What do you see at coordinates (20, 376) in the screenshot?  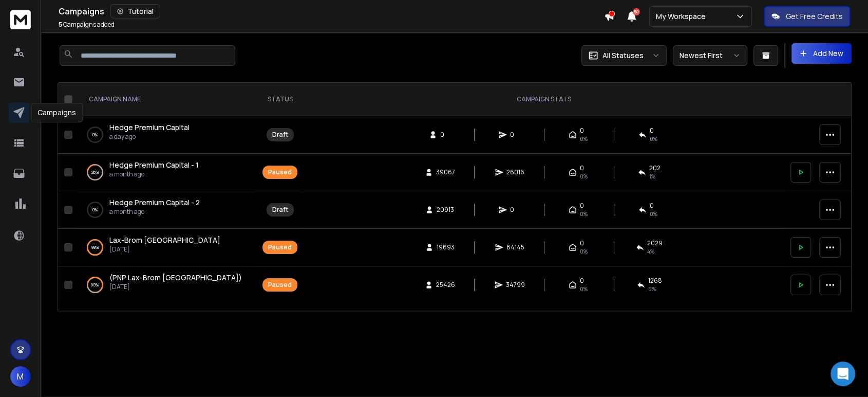 I see `span: M` at bounding box center [20, 376].